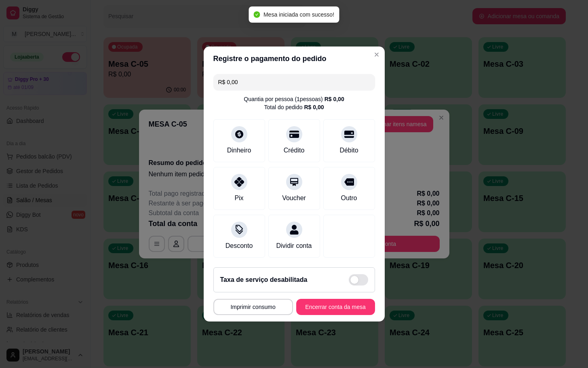  Describe the element at coordinates (336, 307) in the screenshot. I see `button: Encerrar conta da mesa` at that location.